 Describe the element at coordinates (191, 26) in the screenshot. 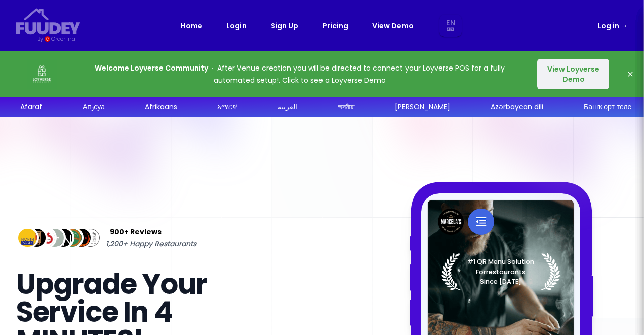

I see `a: Home` at that location.